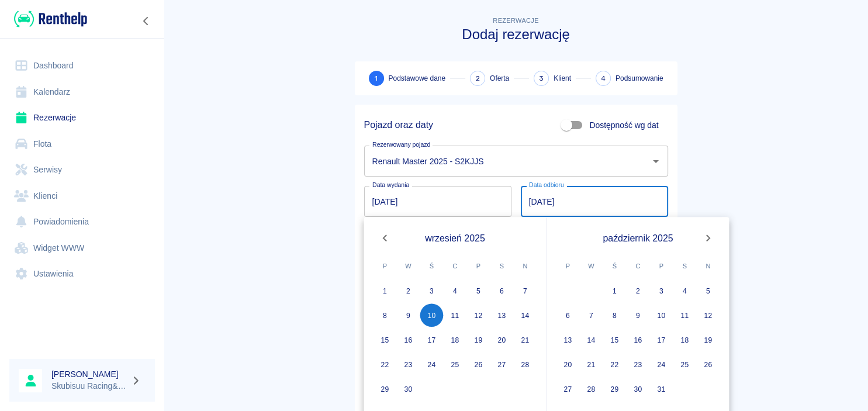  What do you see at coordinates (499, 78) in the screenshot?
I see `span: Oferta` at bounding box center [499, 78].